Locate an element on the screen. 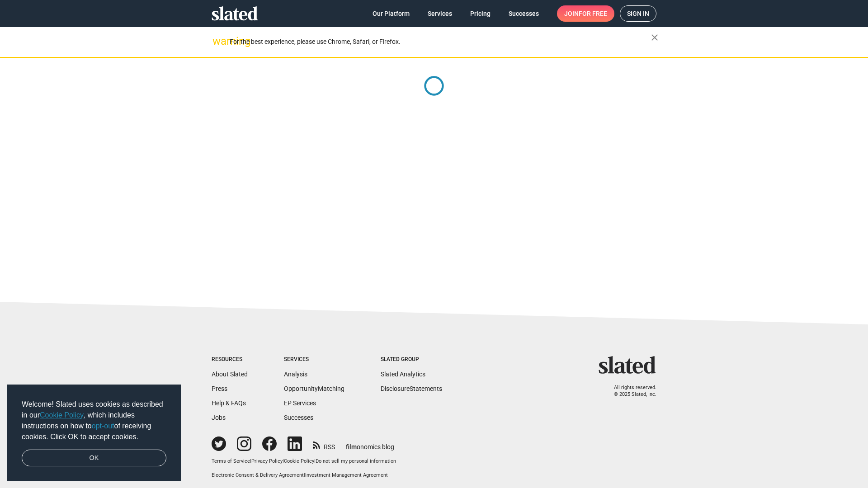 This screenshot has width=868, height=488. a: Jobs is located at coordinates (218, 417).